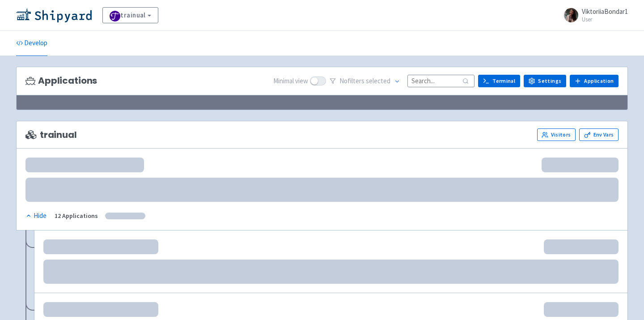 Image resolution: width=644 pixels, height=320 pixels. Describe the element at coordinates (130, 15) in the screenshot. I see `a: trainual` at that location.